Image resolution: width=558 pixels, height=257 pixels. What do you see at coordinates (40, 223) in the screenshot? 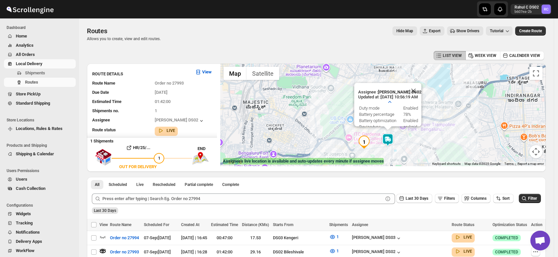
I see `button: Tracking` at bounding box center [40, 223].